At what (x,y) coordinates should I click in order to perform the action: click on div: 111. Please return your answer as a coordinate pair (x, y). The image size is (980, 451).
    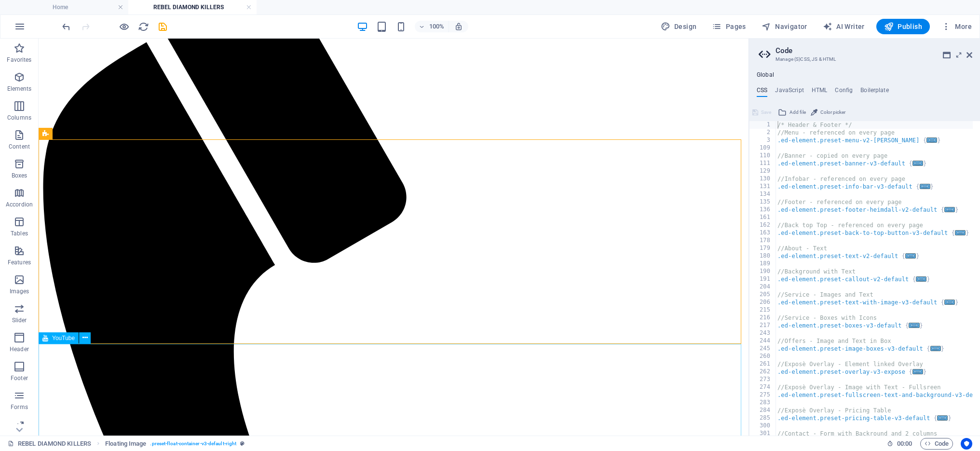
    Looking at the image, I should click on (763, 164).